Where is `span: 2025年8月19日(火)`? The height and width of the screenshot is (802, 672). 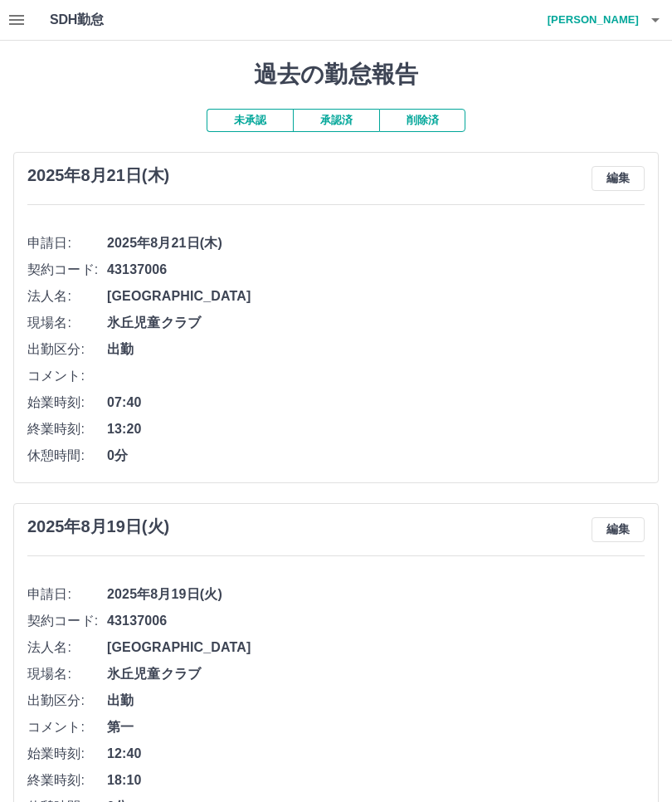
span: 2025年8月19日(火) is located at coordinates (376, 595).